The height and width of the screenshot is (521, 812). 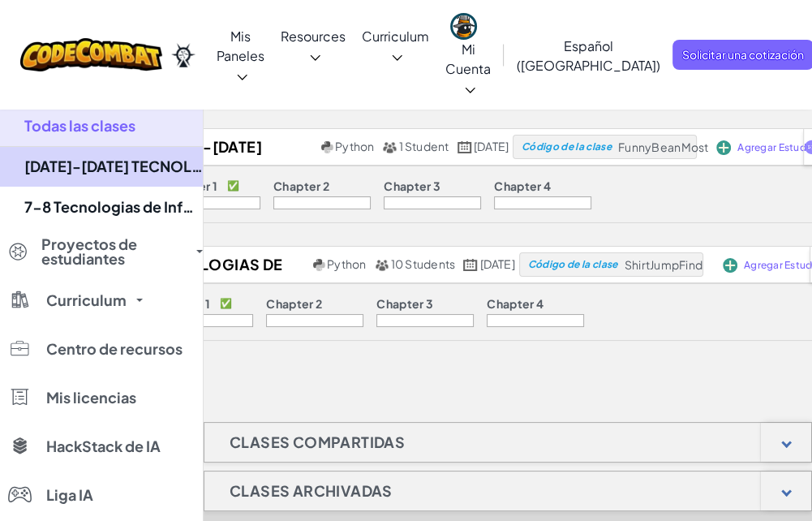 What do you see at coordinates (183, 55) in the screenshot?
I see `img: Ozaria` at bounding box center [183, 55].